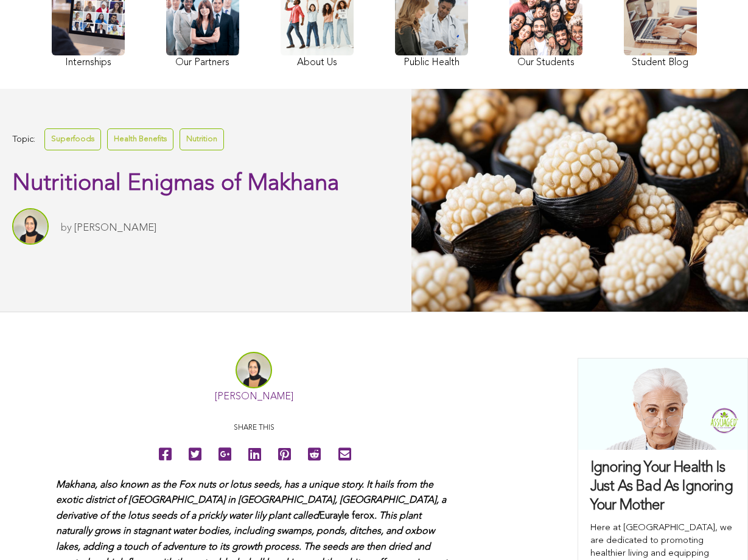  Describe the element at coordinates (140, 139) in the screenshot. I see `a: Health Benefits` at that location.